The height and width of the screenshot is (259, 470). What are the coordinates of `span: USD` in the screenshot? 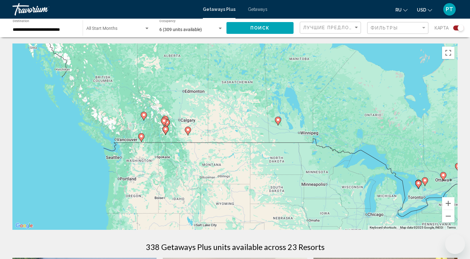 It's located at (421, 10).